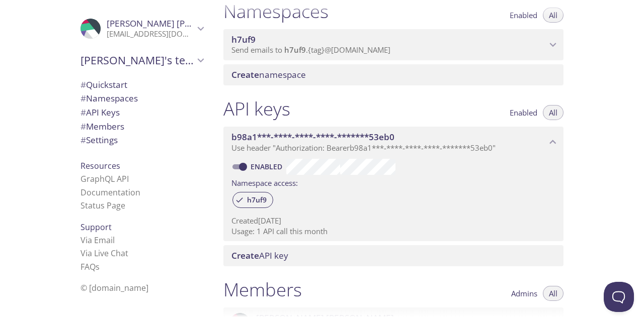 This screenshot has height=317, width=644. I want to click on h1: Members, so click(262, 289).